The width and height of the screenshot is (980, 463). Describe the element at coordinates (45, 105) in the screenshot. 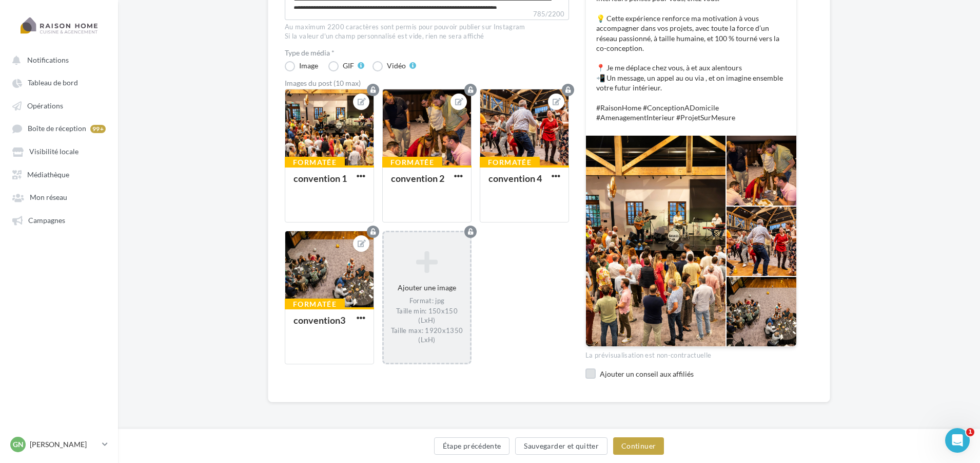

I see `span: Opérations` at that location.